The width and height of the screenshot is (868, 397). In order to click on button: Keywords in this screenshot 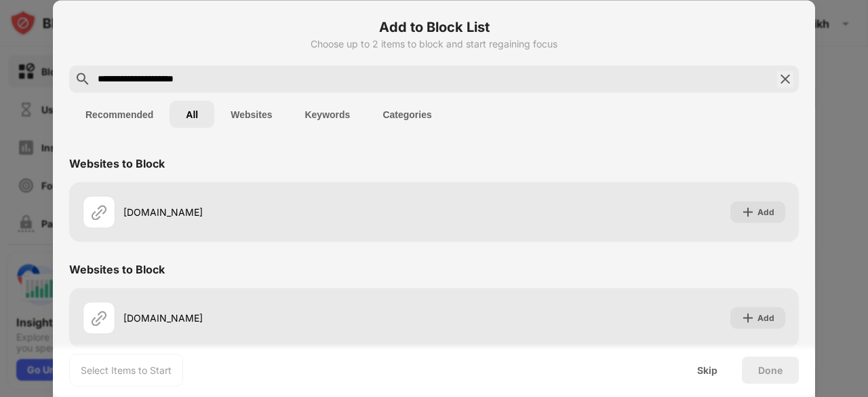, I will do `click(326, 114)`.